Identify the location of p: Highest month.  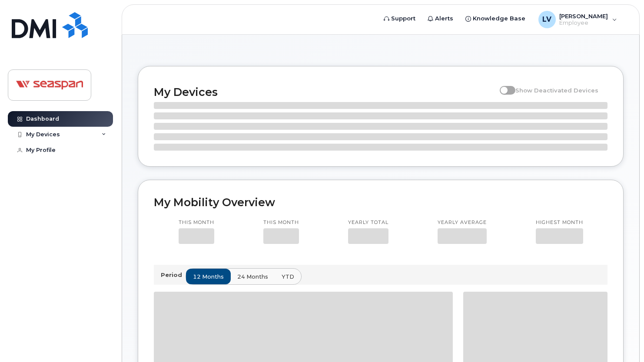
(559, 223).